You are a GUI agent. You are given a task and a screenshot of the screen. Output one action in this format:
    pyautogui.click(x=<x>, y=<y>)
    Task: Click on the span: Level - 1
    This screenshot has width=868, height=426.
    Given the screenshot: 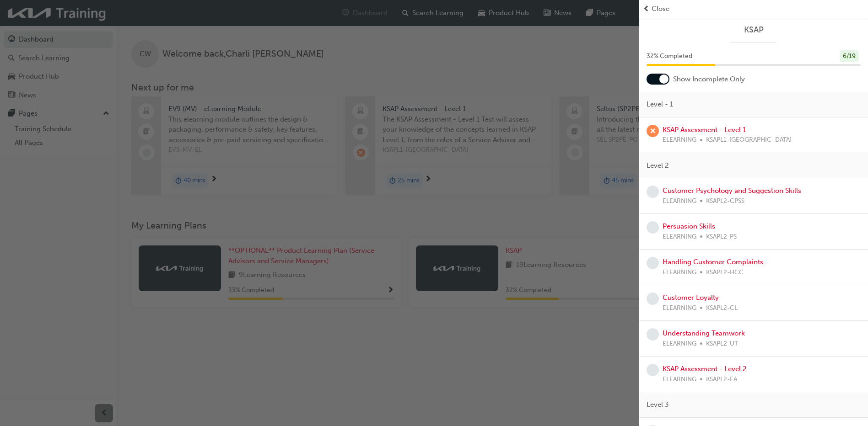 What is the action you would take?
    pyautogui.click(x=660, y=104)
    